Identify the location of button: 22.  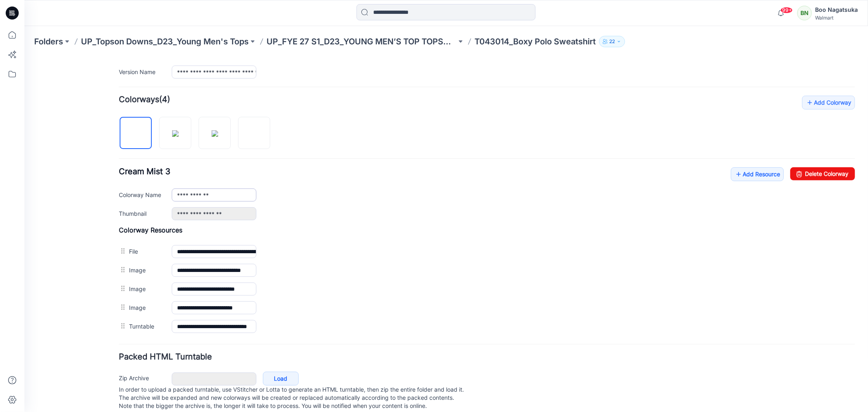
(612, 42).